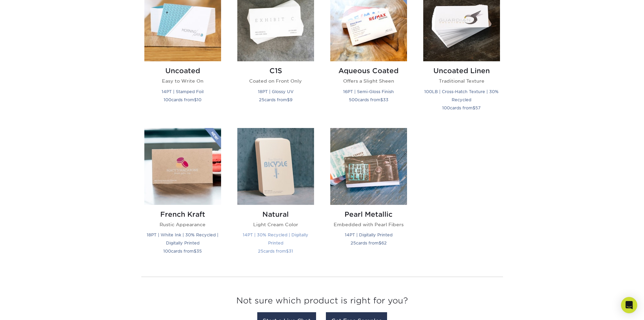 The image size is (644, 320). What do you see at coordinates (368, 235) in the screenshot?
I see `small: 14PT | Digitally Printed` at bounding box center [368, 235].